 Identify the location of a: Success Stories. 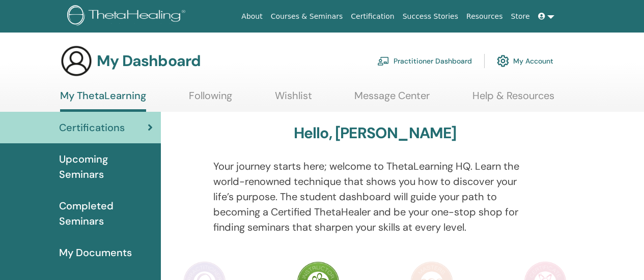
(430, 16).